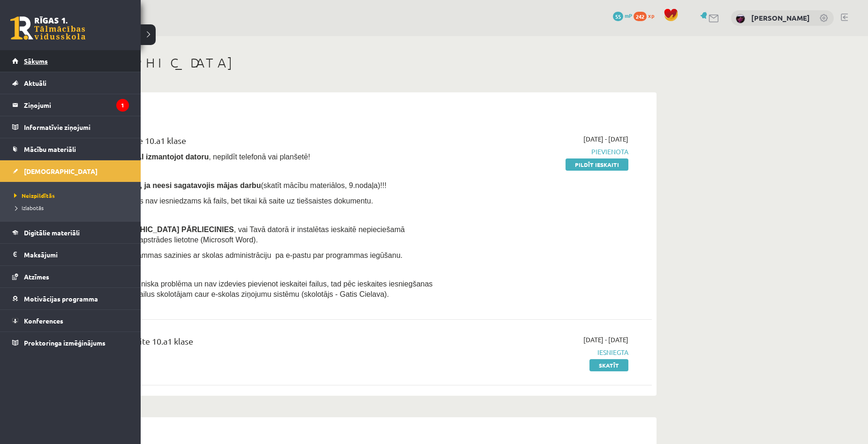 This screenshot has height=444, width=868. I want to click on div: Ģeogrāfija 1. ieskaite 10.a1 klase, so click(254, 343).